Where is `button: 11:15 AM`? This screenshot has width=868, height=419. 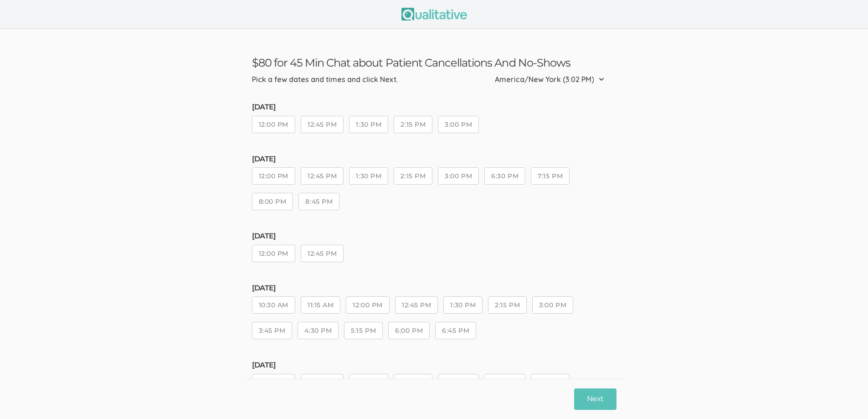 button: 11:15 AM is located at coordinates (321, 305).